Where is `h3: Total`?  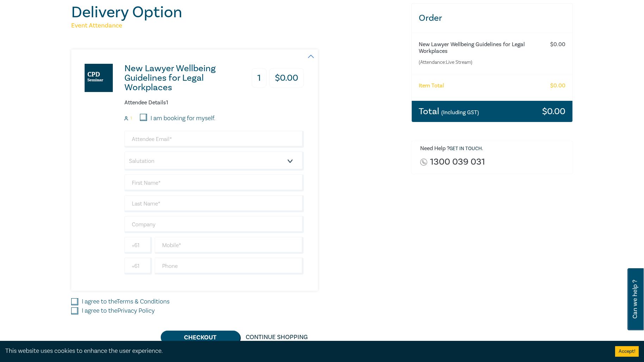
h3: Total is located at coordinates (449, 111).